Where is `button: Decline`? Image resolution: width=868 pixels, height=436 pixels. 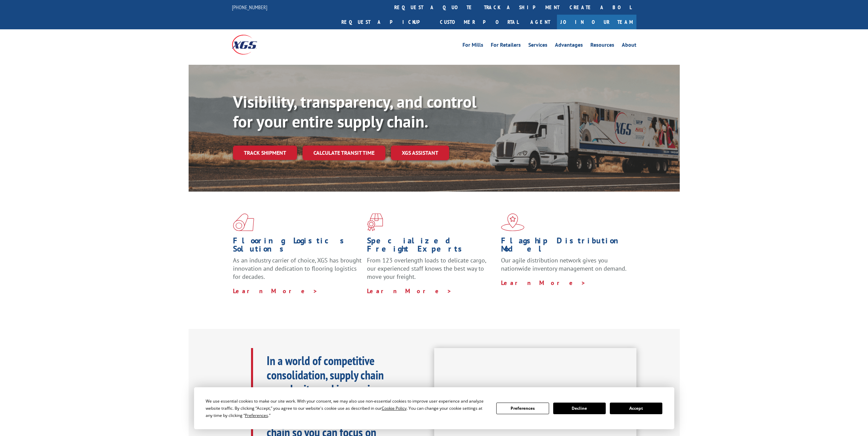 button: Decline is located at coordinates (579, 408).